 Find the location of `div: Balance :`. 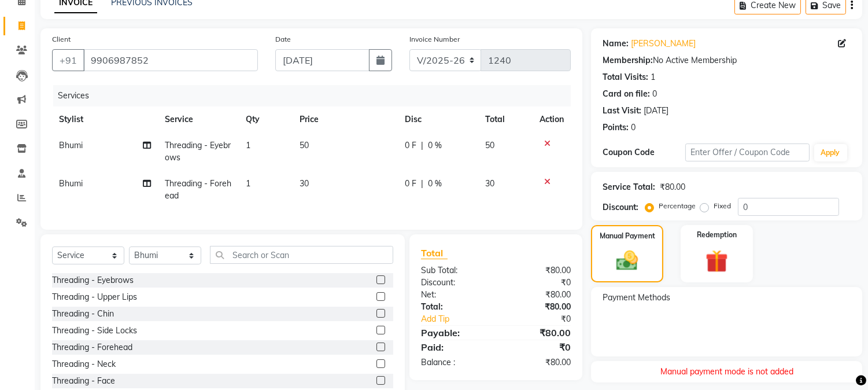

div: Balance : is located at coordinates (454, 362).